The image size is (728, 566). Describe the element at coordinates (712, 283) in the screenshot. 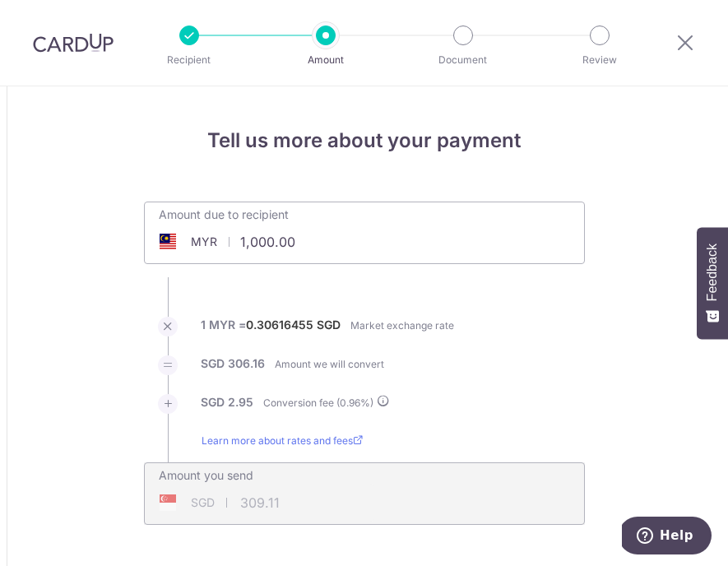

I see `button: Feedback - Show survey` at that location.